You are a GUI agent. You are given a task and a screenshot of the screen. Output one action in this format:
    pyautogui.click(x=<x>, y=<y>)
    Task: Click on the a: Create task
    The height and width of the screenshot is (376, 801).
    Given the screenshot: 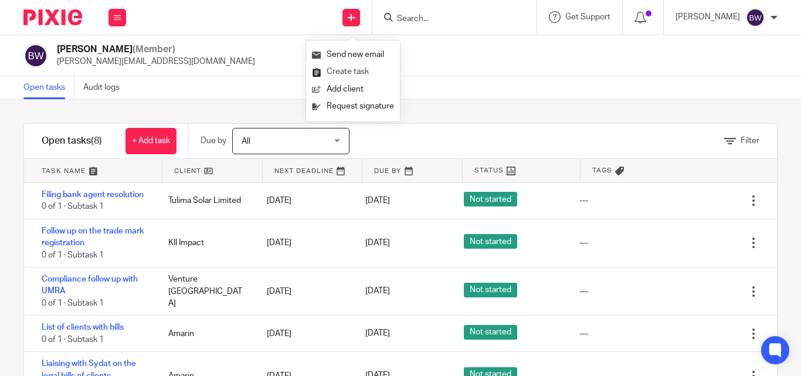 What is the action you would take?
    pyautogui.click(x=353, y=72)
    